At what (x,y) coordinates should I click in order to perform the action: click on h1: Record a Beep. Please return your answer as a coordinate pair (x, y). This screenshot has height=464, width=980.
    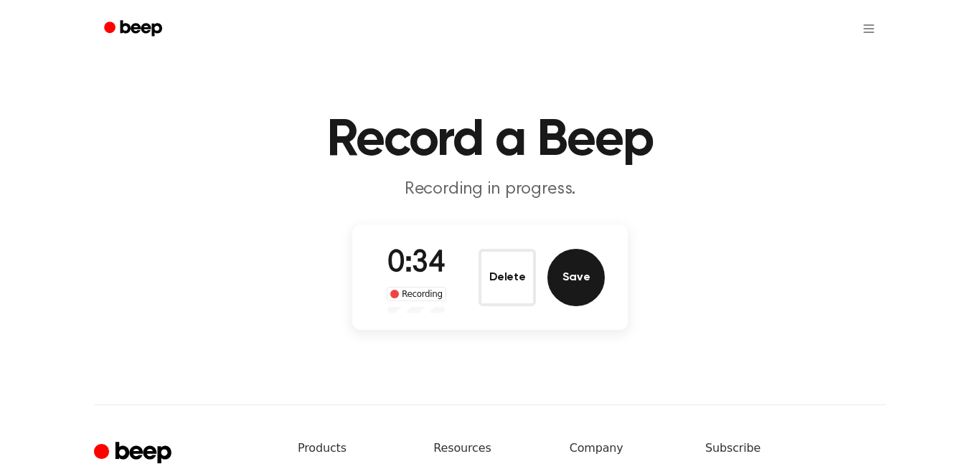
    Looking at the image, I should click on (490, 140).